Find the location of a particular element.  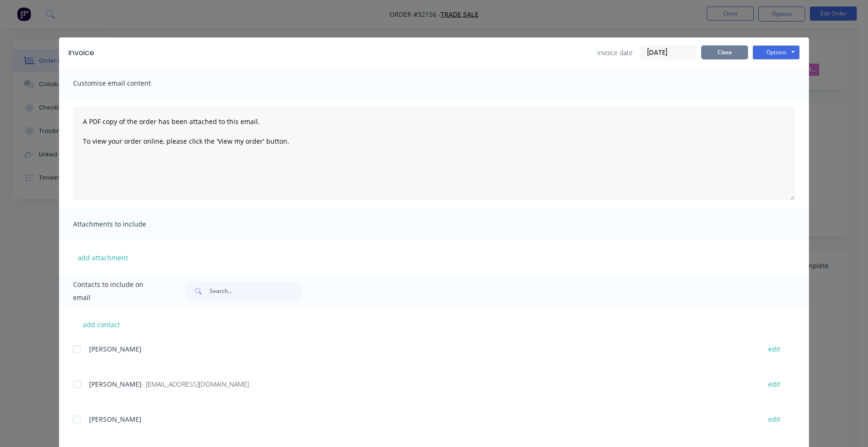

button: Options is located at coordinates (776, 52).